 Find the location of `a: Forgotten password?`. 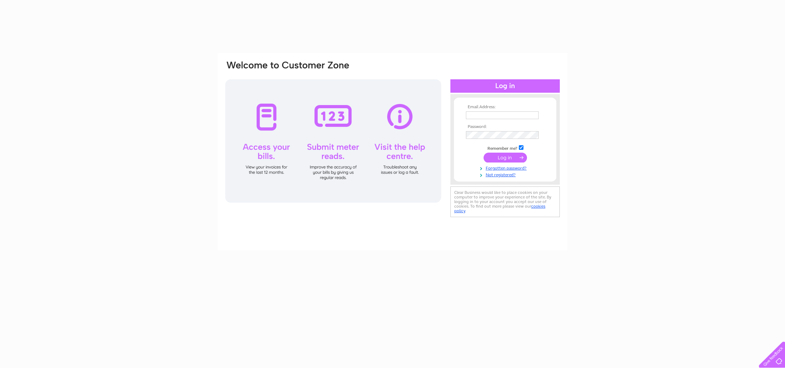

a: Forgotten password? is located at coordinates (506, 168).